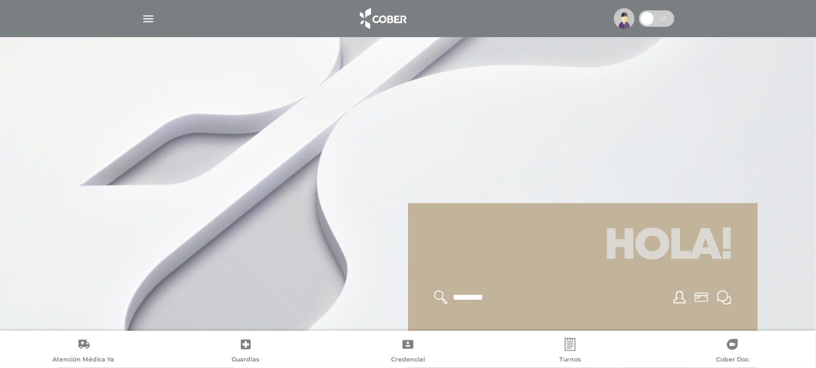 This screenshot has height=368, width=816. What do you see at coordinates (733, 361) in the screenshot?
I see `span: Cober Doc` at bounding box center [733, 361].